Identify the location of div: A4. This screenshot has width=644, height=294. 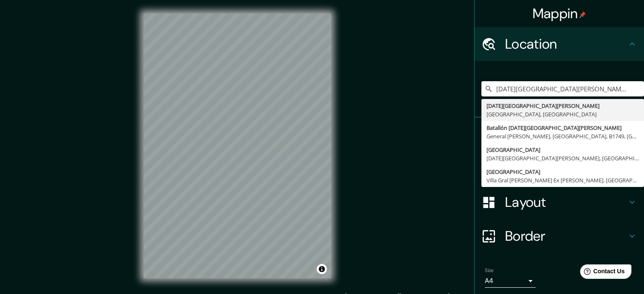
(510, 281).